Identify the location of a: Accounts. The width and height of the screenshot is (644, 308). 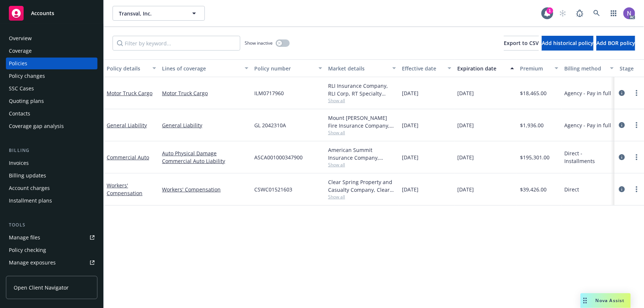
(52, 13).